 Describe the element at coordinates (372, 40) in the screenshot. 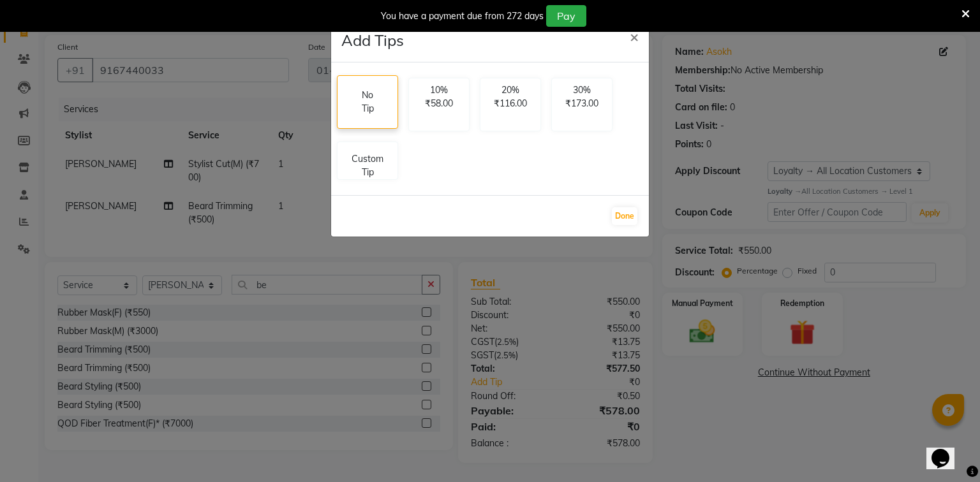

I see `h4: Add Tips` at that location.